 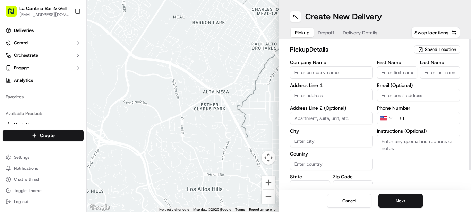 What do you see at coordinates (343, 17) in the screenshot?
I see `h1: Create New Delivery` at bounding box center [343, 17].